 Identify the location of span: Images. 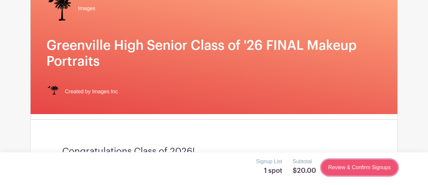
(87, 9).